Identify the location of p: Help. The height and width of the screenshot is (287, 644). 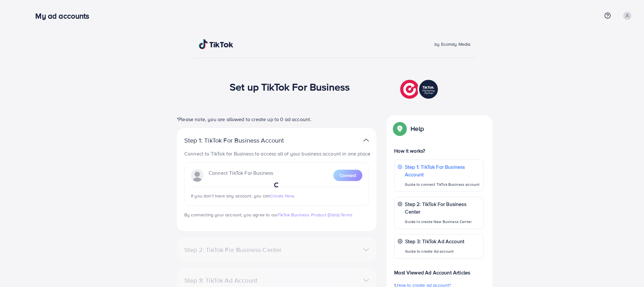
(417, 128).